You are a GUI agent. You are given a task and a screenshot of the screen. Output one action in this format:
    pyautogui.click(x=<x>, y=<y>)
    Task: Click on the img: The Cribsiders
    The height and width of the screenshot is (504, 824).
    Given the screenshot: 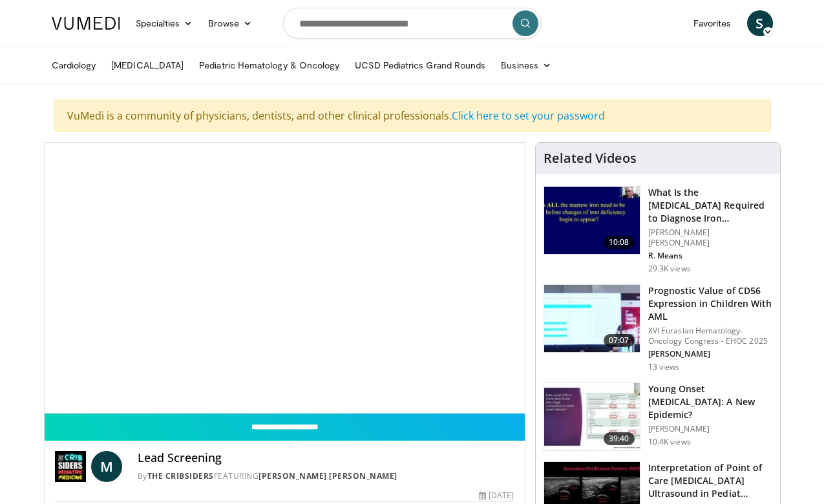 What is the action you would take?
    pyautogui.click(x=70, y=466)
    